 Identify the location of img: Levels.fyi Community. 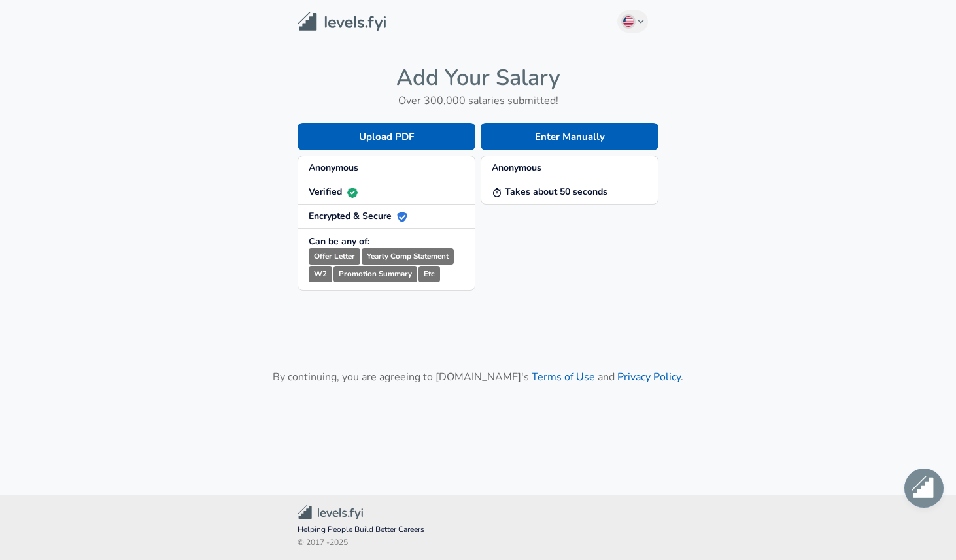
(330, 512).